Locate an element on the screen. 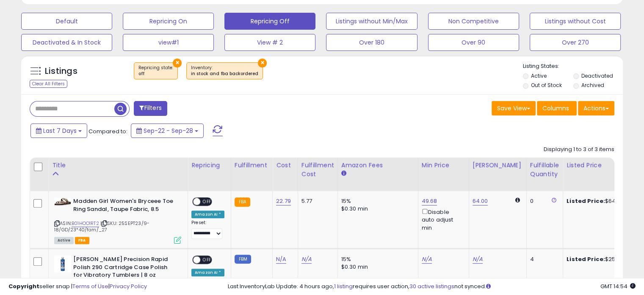  span: Sep-22 - Sep-28 is located at coordinates (168, 131).